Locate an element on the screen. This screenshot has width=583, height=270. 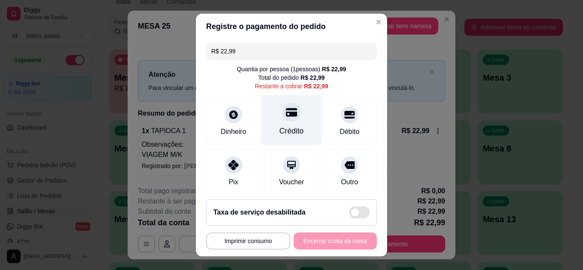
header: Registre o pagamento do pedido is located at coordinates (292, 26).